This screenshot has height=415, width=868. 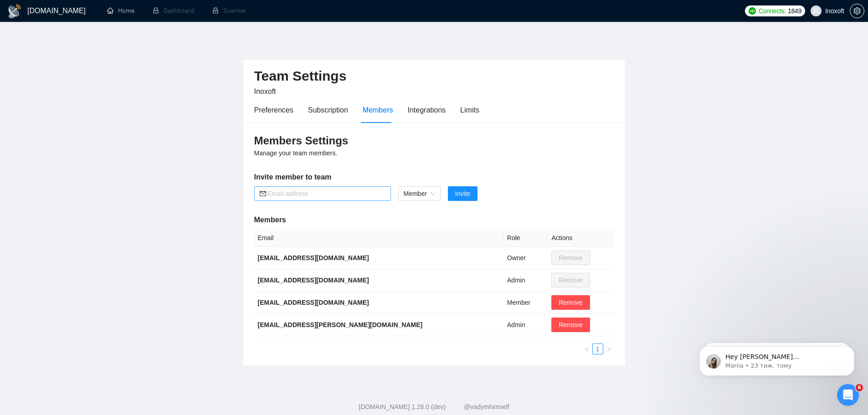 What do you see at coordinates (469, 110) in the screenshot?
I see `div: Limits` at bounding box center [469, 110].